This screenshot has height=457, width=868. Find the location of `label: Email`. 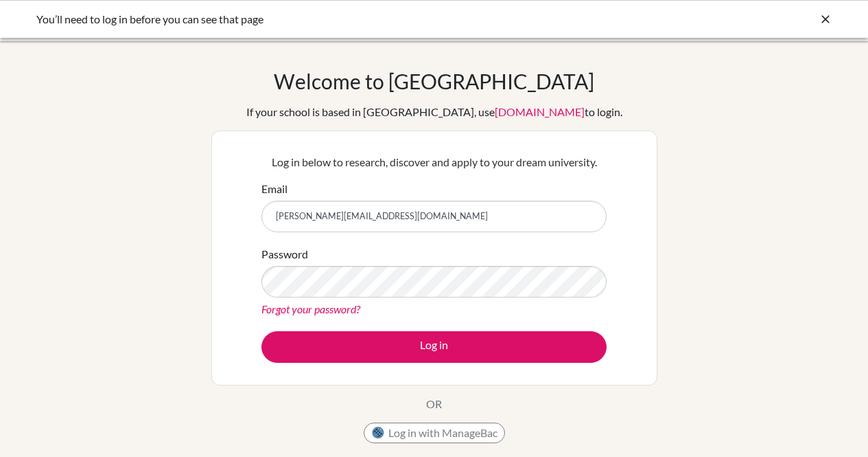

label: Email is located at coordinates (274, 189).